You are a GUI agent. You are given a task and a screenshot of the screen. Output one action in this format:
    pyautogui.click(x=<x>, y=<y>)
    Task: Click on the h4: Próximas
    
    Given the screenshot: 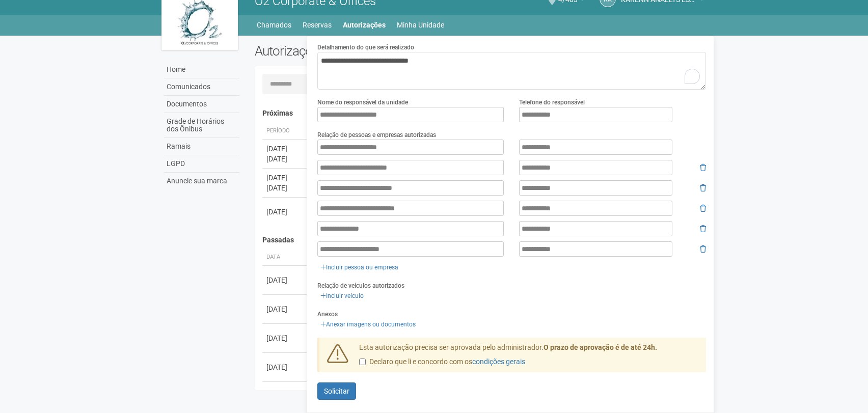 What is the action you would take?
    pyautogui.click(x=481, y=113)
    